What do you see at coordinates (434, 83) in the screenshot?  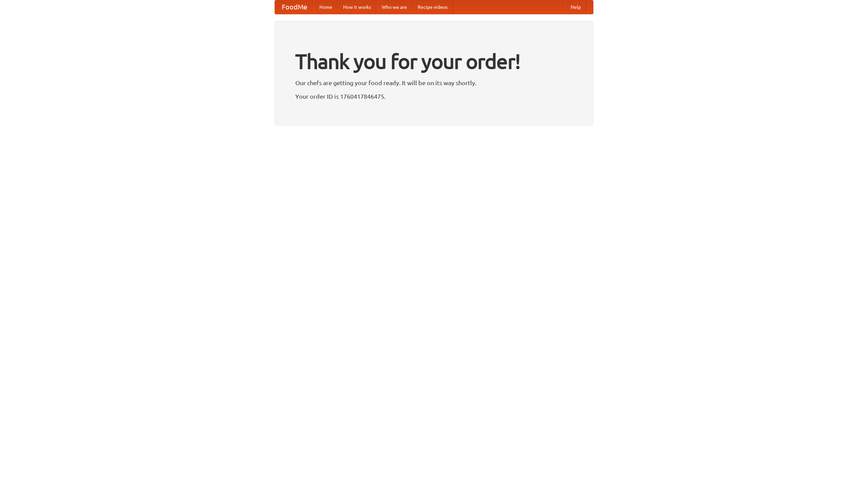 I see `p: Our chefs are getting your food ready. It will be on its way shortly.` at bounding box center [434, 83].